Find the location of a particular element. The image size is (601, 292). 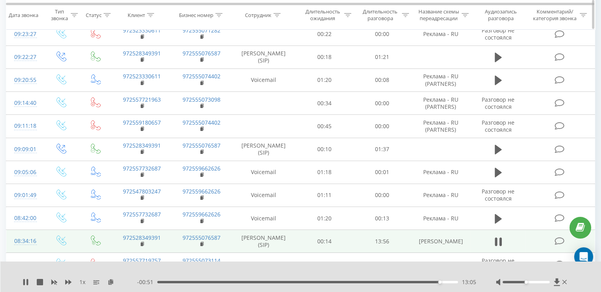

div: 09:20:55 is located at coordinates (25, 80).